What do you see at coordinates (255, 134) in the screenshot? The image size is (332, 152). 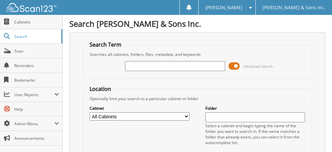 I see `div: Select a cabinet and begin typing the name of the folder you want to search in. If the name match...` at bounding box center [255, 134].